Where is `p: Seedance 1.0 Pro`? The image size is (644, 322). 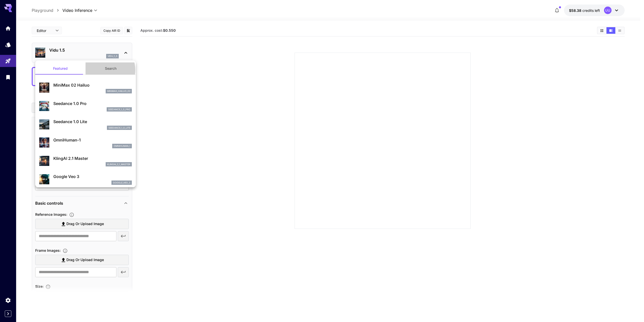 p: Seedance 1.0 Pro is located at coordinates (92, 104).